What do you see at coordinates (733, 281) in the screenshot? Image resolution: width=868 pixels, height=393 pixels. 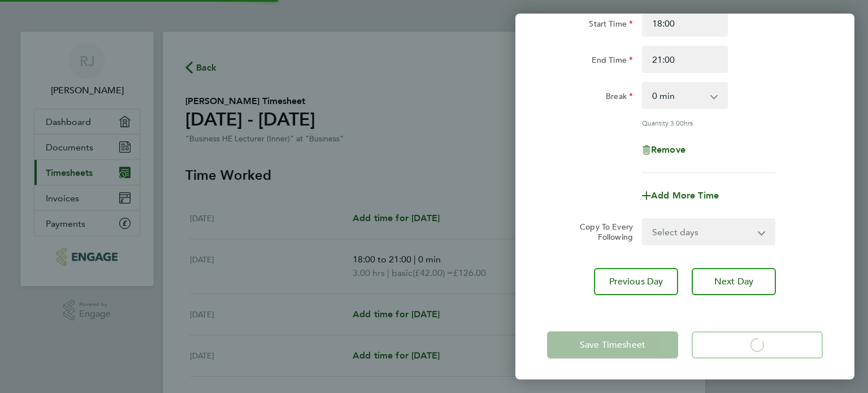 I see `button: Next Day` at bounding box center [733, 281].